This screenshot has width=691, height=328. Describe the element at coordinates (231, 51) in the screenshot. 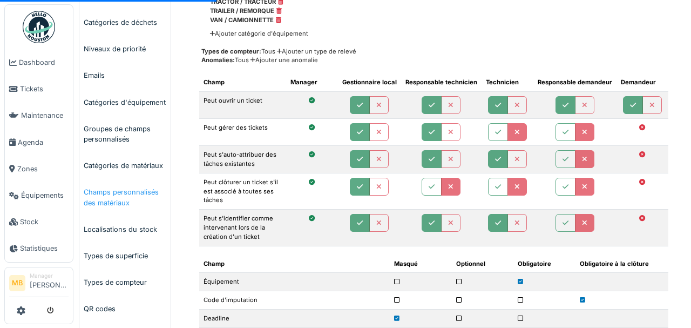

I see `span: Types de compteur:` at that location.